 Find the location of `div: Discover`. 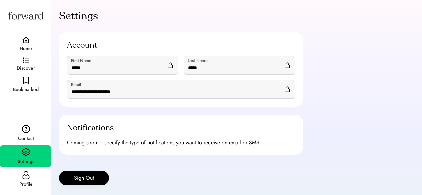

div: Discover is located at coordinates (26, 68).